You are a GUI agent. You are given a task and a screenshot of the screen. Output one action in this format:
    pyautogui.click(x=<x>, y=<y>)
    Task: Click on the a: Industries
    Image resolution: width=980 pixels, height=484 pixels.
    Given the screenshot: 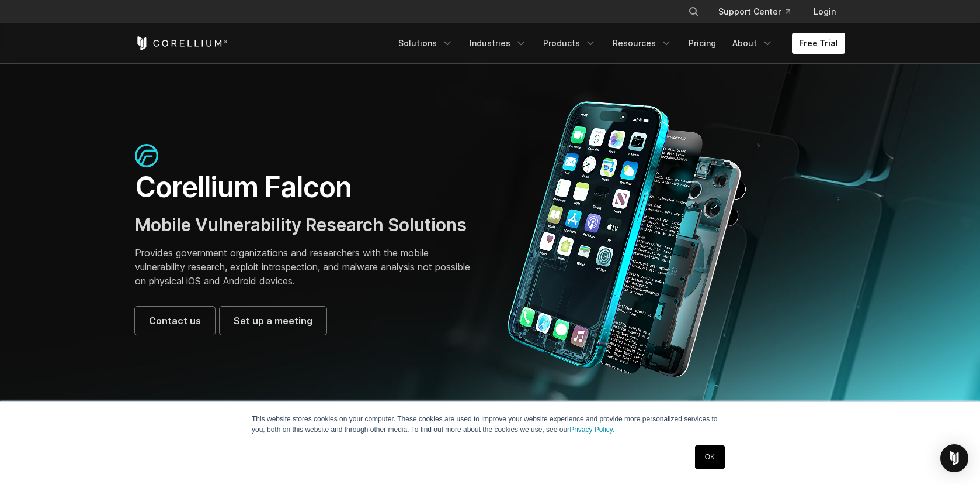 What is the action you would take?
    pyautogui.click(x=498, y=43)
    